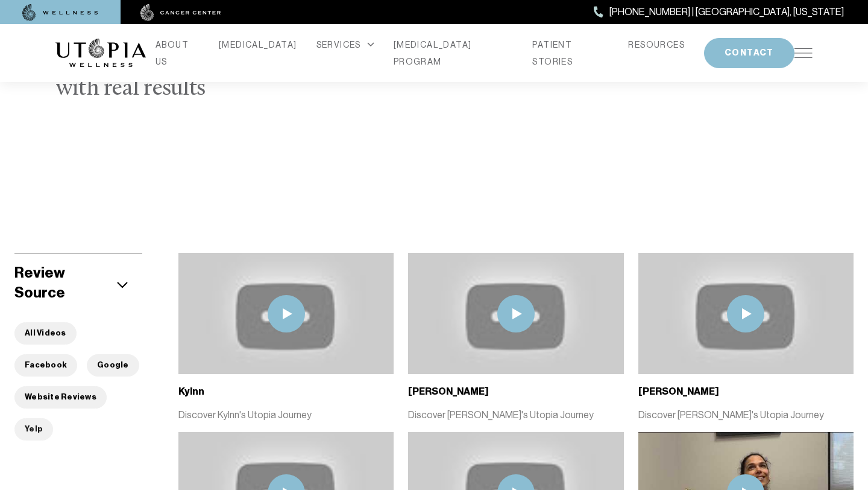 This screenshot has height=490, width=868. I want to click on h5: Review Source, so click(66, 282).